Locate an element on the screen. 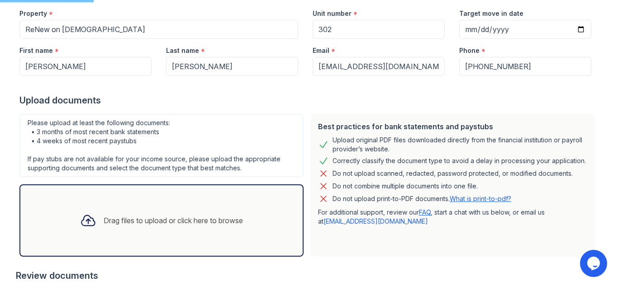 This screenshot has width=618, height=286. div: Do not upload scanned, redacted, password protected, or modified documents. is located at coordinates (452, 174).